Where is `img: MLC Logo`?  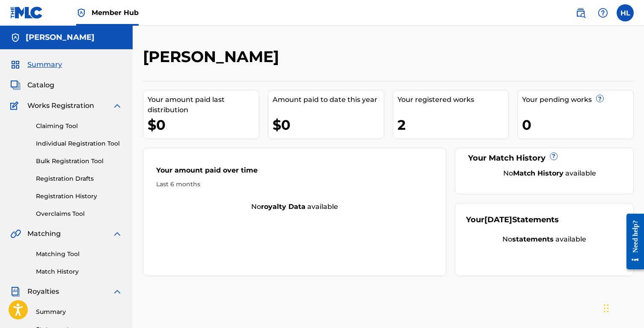 img: MLC Logo is located at coordinates (27, 12).